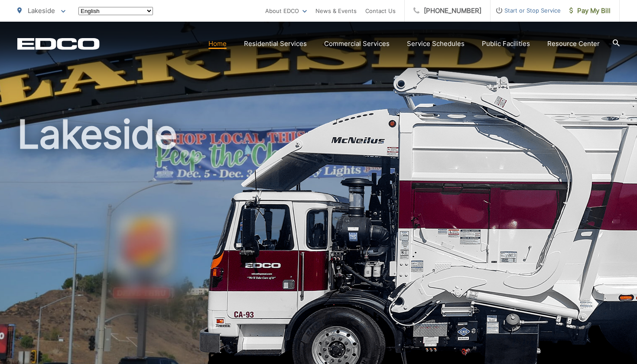 The image size is (637, 364). I want to click on span: Pay My Bill, so click(590, 11).